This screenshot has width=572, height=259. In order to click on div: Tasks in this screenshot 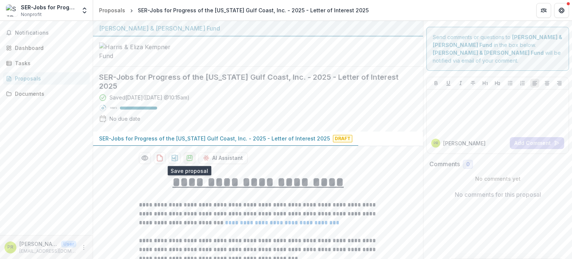, I will do `click(49, 63)`.